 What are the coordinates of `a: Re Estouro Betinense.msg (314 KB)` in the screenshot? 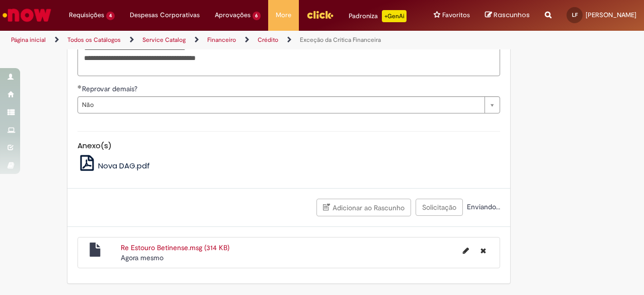 It's located at (175, 248).